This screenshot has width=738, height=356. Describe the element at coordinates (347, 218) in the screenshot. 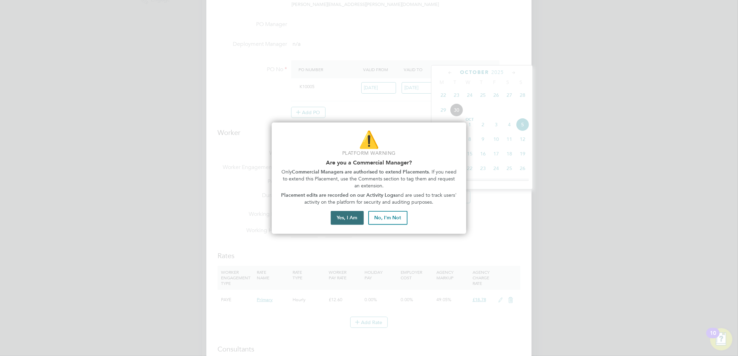

I see `button: Yes, I Am` at that location.